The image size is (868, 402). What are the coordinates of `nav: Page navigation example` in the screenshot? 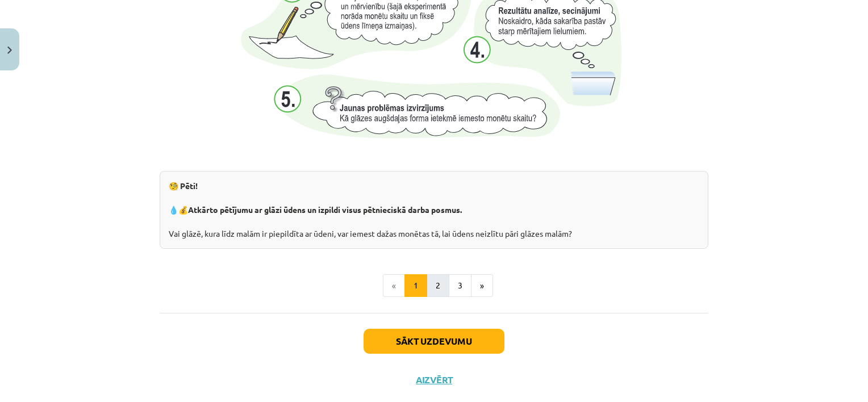 It's located at (434, 286).